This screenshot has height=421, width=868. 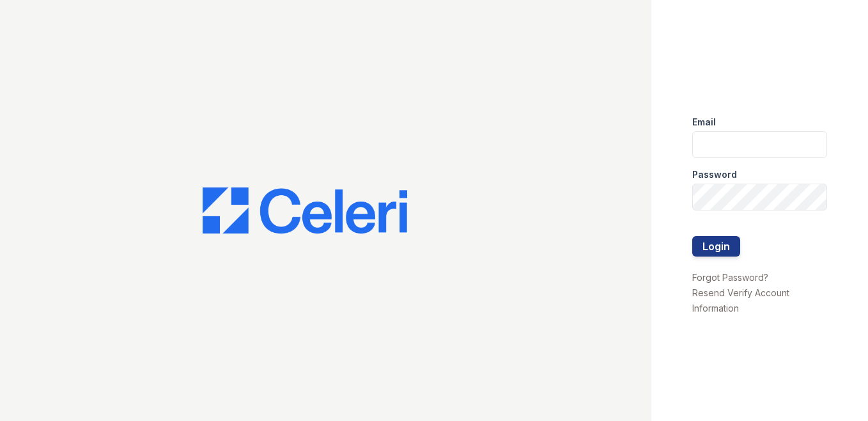 What do you see at coordinates (741, 300) in the screenshot?
I see `a: Resend Verify Account Information` at bounding box center [741, 300].